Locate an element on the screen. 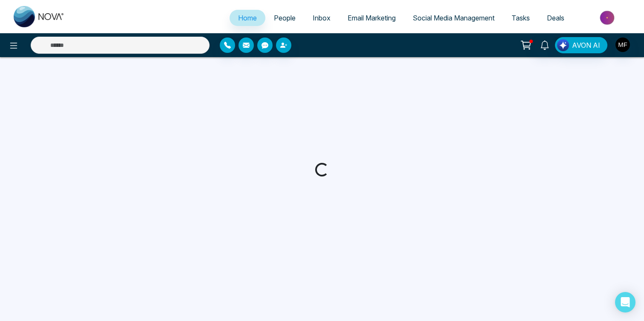 This screenshot has width=644, height=321. span: Deals is located at coordinates (555, 18).